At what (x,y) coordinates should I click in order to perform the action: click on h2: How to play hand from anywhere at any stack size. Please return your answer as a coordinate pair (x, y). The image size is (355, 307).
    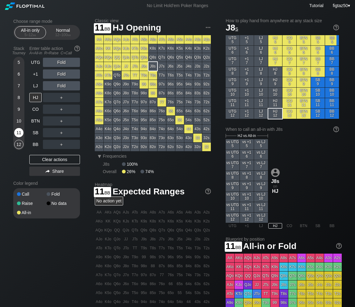
    Looking at the image, I should click on (282, 21).